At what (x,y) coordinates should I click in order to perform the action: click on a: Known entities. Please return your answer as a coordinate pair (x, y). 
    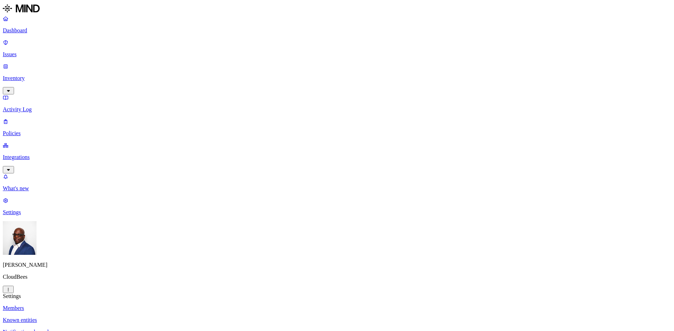
    Looking at the image, I should click on (337, 320).